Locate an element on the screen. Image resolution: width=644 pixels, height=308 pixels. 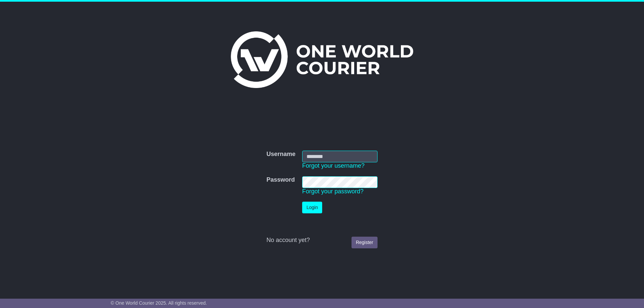
span: © One World Courier 2025. All rights reserved. is located at coordinates (159, 304).